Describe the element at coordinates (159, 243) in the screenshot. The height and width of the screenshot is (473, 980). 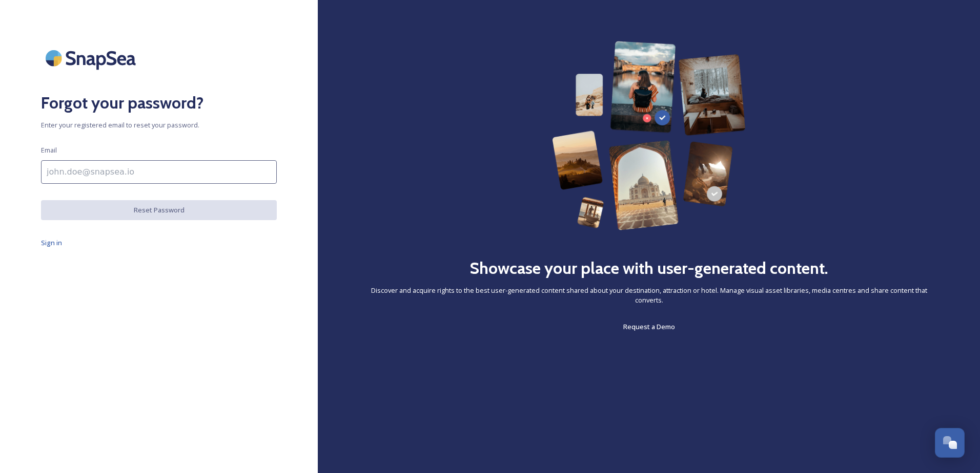
I see `a: Sign in` at that location.